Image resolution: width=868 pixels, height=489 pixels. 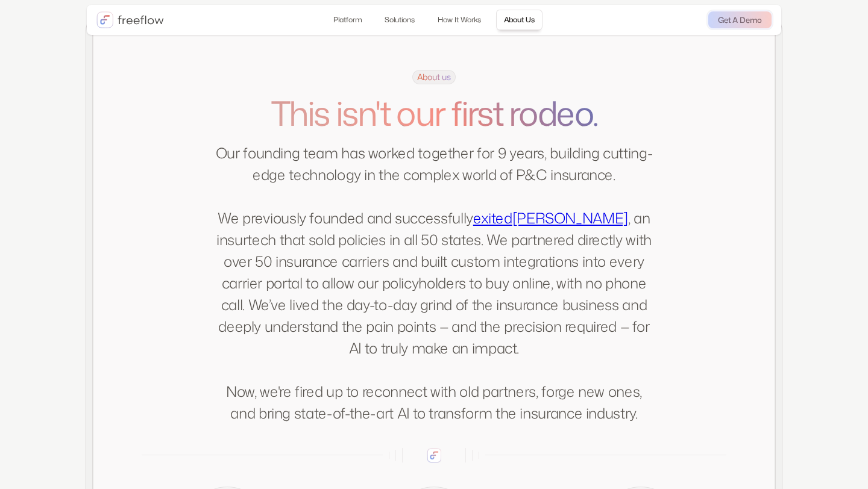 I want to click on a: Get A Demo, so click(x=740, y=20).